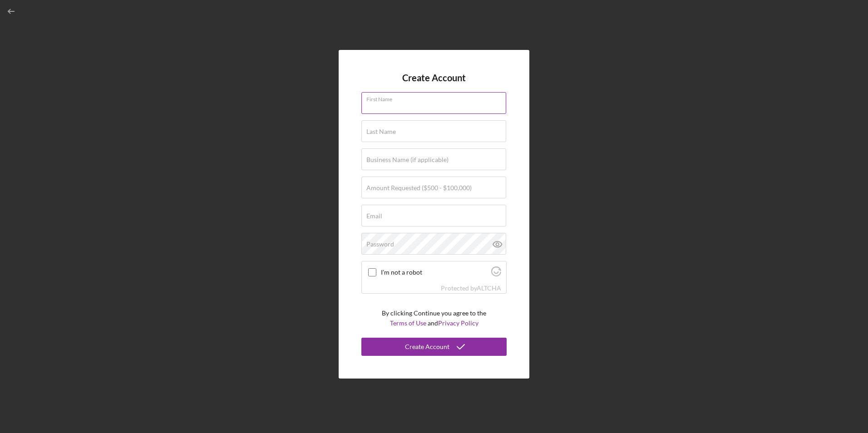 This screenshot has height=433, width=868. What do you see at coordinates (434, 78) in the screenshot?
I see `h4: Create Account` at bounding box center [434, 78].